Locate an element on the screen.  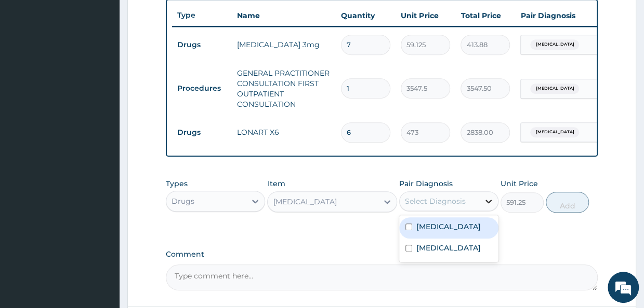
div: Minimize live chat window is located at coordinates (183, 18).